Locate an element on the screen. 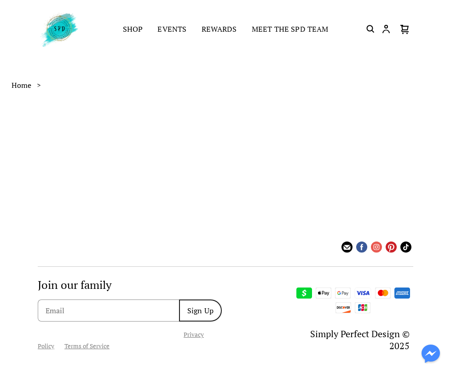 Image resolution: width=451 pixels, height=374 pixels. img: Mastercard is located at coordinates (383, 293).